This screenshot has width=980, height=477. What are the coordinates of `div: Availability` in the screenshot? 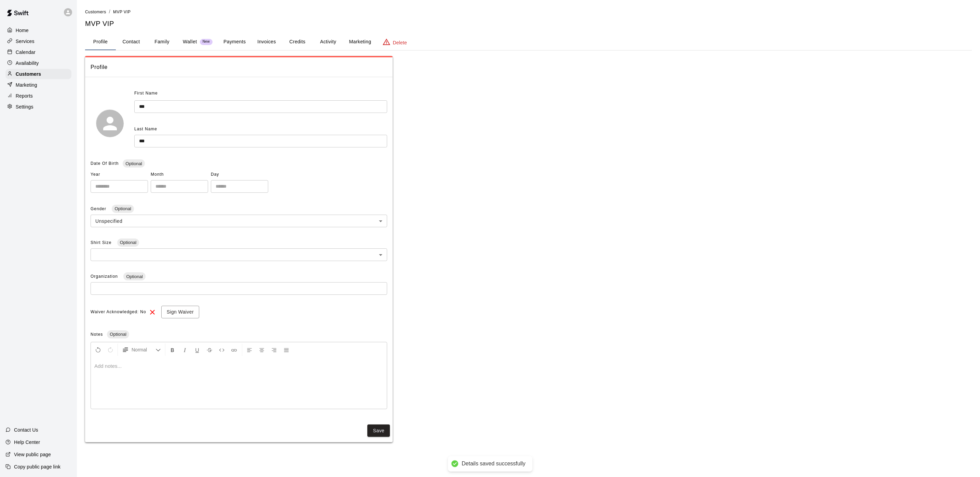 It's located at (38, 63).